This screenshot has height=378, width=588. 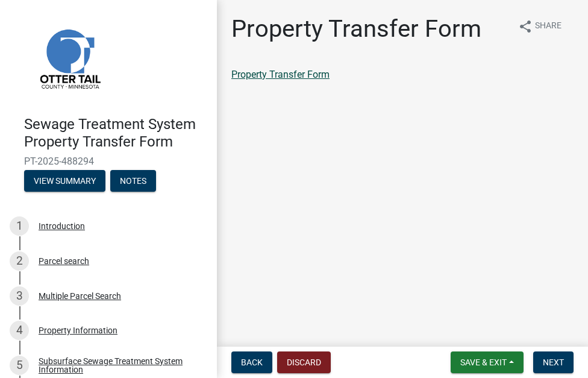 What do you see at coordinates (525, 26) in the screenshot?
I see `i: share` at bounding box center [525, 26].